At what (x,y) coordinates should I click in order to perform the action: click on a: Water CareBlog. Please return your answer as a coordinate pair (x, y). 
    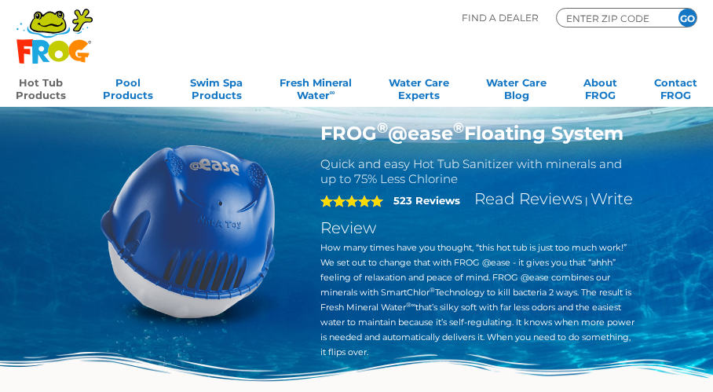
    Looking at the image, I should click on (516, 87).